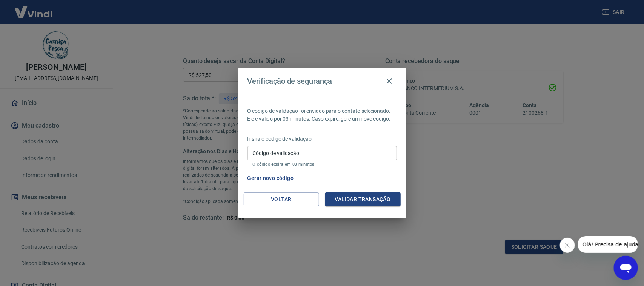 The image size is (644, 286). What do you see at coordinates (34, 8) in the screenshot?
I see `span: Olá! Precisa de ajuda?` at bounding box center [34, 8].